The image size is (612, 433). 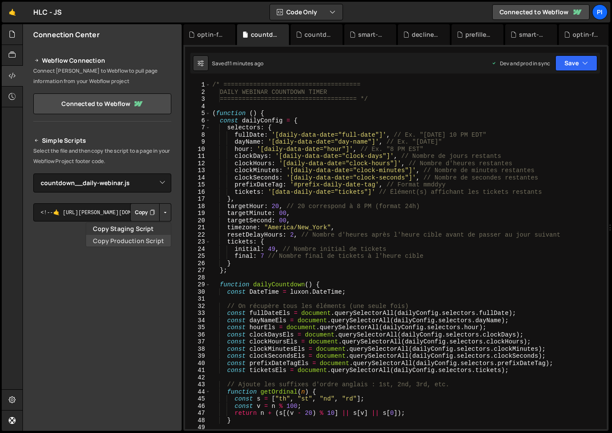 I want to click on div: 35, so click(x=198, y=327).